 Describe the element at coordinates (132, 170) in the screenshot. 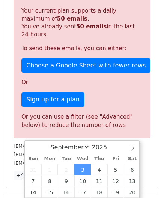

I see `span: September 6, 2025` at that location.